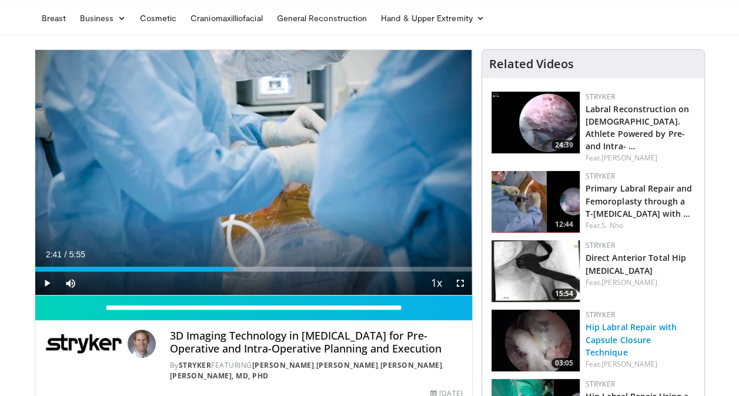  I want to click on span: 12:44, so click(564, 225).